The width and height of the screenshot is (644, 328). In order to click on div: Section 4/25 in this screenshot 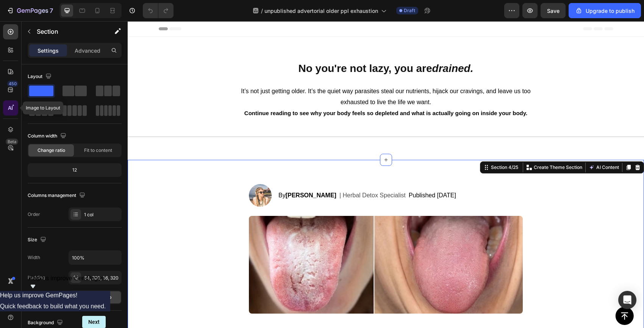, I will do `click(377, 146)`.